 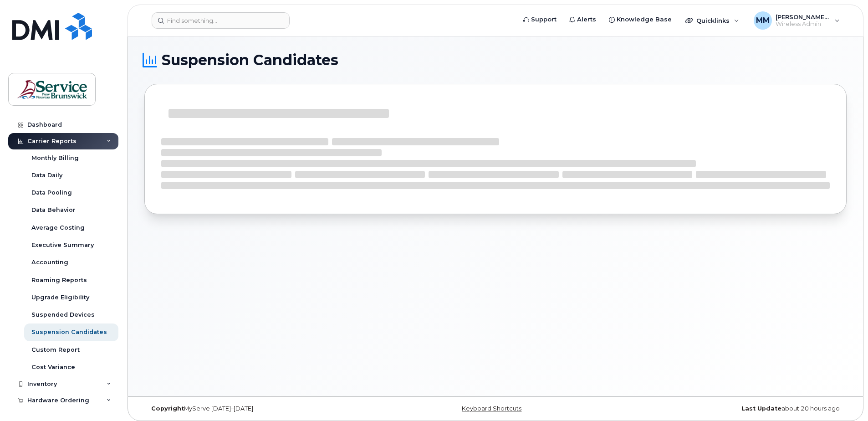 I want to click on span: Suspension Candidates, so click(x=250, y=60).